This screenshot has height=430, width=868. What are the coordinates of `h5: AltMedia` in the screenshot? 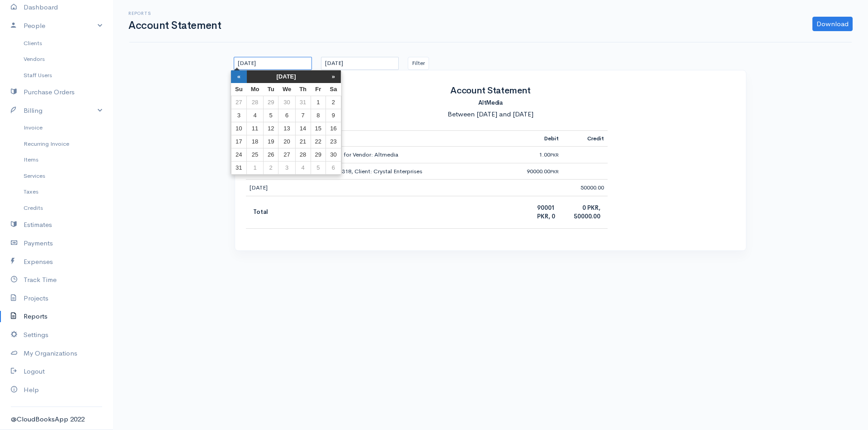 It's located at (490, 103).